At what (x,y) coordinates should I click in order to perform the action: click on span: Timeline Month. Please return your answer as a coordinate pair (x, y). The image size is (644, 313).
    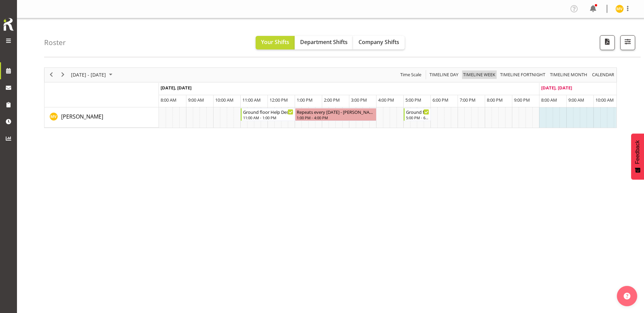
    Looking at the image, I should click on (569, 75).